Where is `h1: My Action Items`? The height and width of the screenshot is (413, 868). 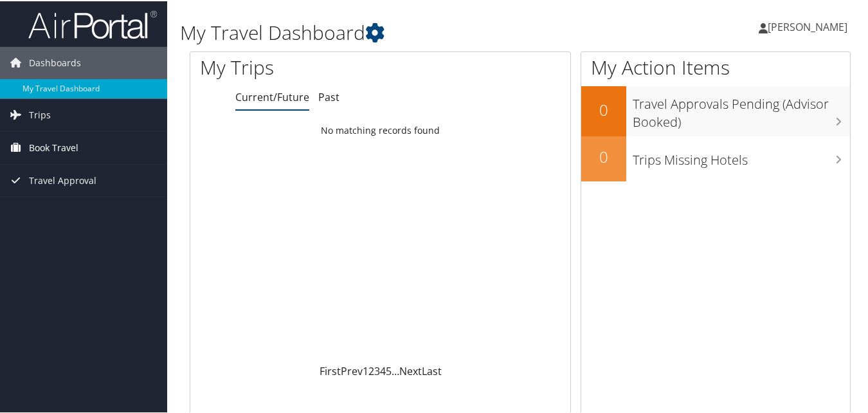
h1: My Action Items is located at coordinates (716, 67).